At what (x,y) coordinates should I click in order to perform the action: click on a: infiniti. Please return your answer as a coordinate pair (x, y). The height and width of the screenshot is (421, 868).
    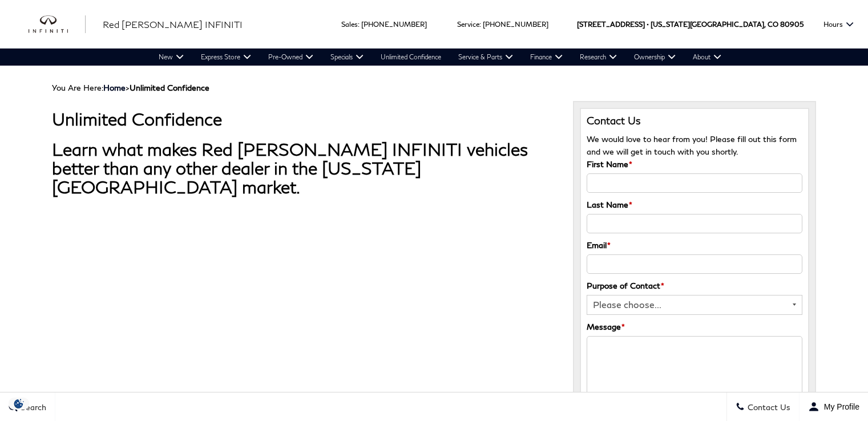
    Looking at the image, I should click on (57, 25).